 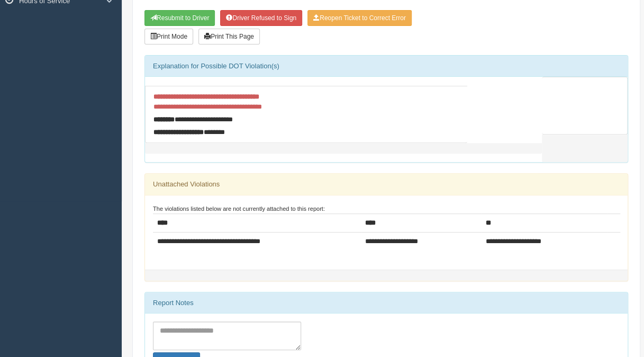 What do you see at coordinates (180, 18) in the screenshot?
I see `button: Resubmit To Driver` at bounding box center [180, 18].